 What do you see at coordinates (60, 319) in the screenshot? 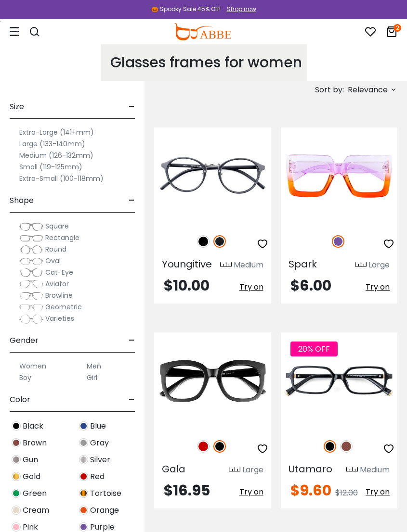
I see `span: Varieties` at bounding box center [60, 319].